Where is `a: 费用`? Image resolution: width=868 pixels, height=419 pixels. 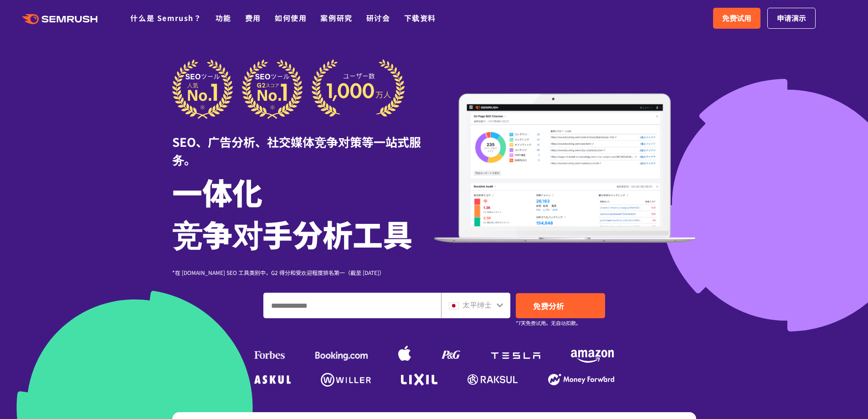 a: 费用 is located at coordinates (253, 17).